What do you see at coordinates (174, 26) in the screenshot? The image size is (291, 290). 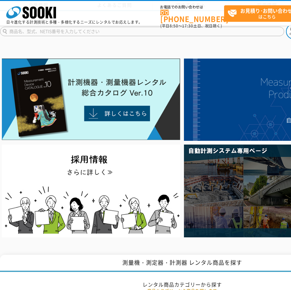 I see `span: 8:50` at bounding box center [174, 26].